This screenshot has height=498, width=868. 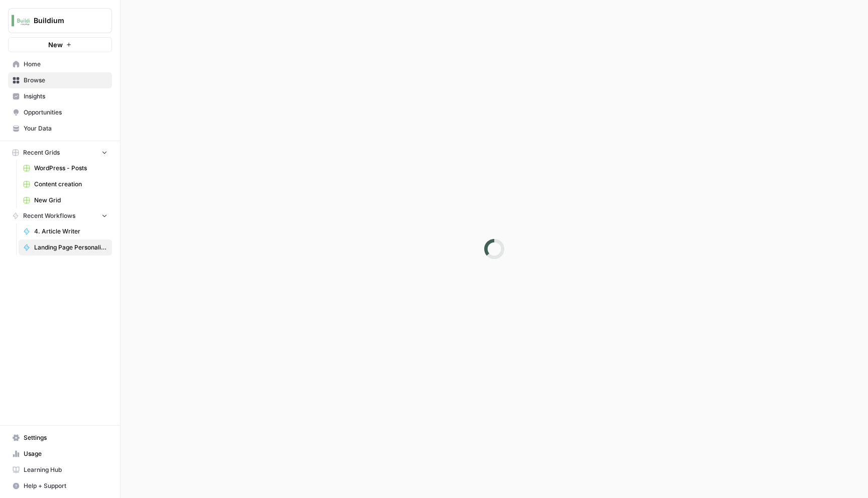 What do you see at coordinates (65, 231) in the screenshot?
I see `a: 4. Article Writer` at bounding box center [65, 231].